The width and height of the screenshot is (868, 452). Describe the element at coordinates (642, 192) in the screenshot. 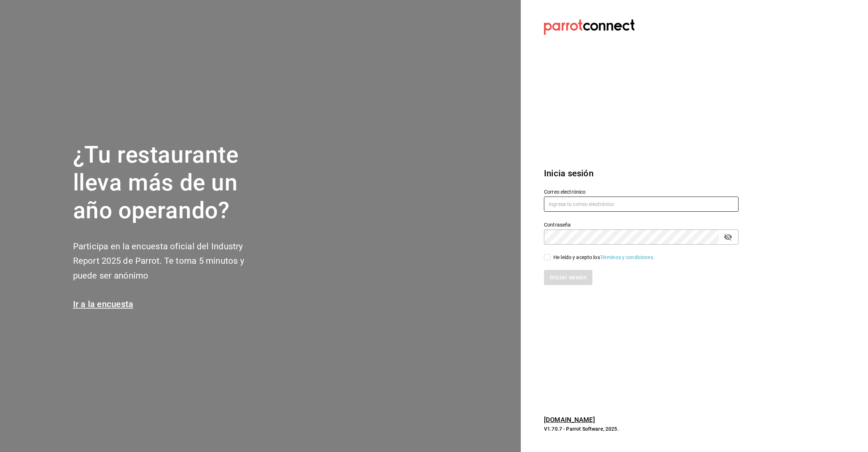

I see `label: Correo electrónico` at that location.